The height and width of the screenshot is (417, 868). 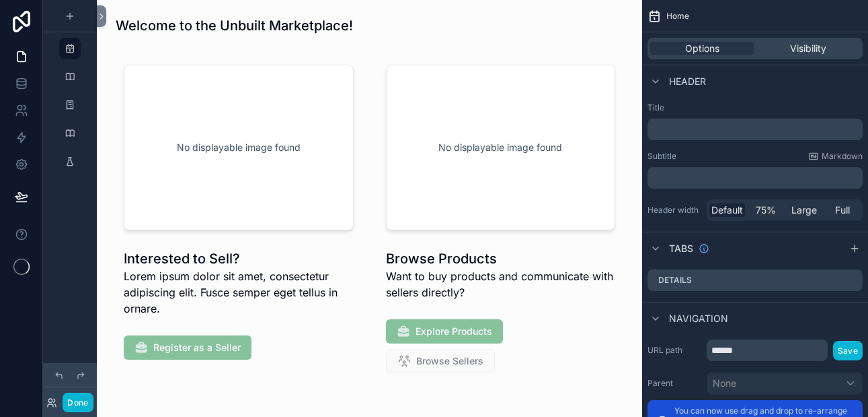 I want to click on span: Visibility, so click(x=809, y=48).